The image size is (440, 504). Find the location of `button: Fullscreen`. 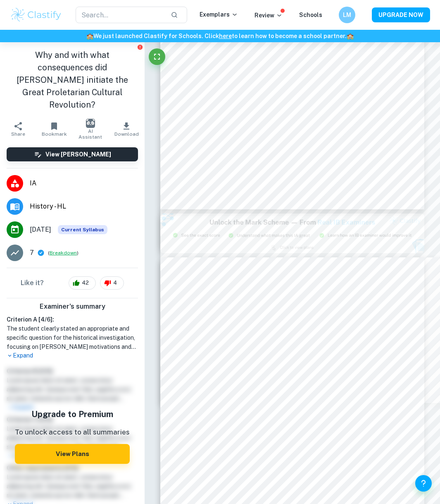

button: Fullscreen is located at coordinates (157, 57).